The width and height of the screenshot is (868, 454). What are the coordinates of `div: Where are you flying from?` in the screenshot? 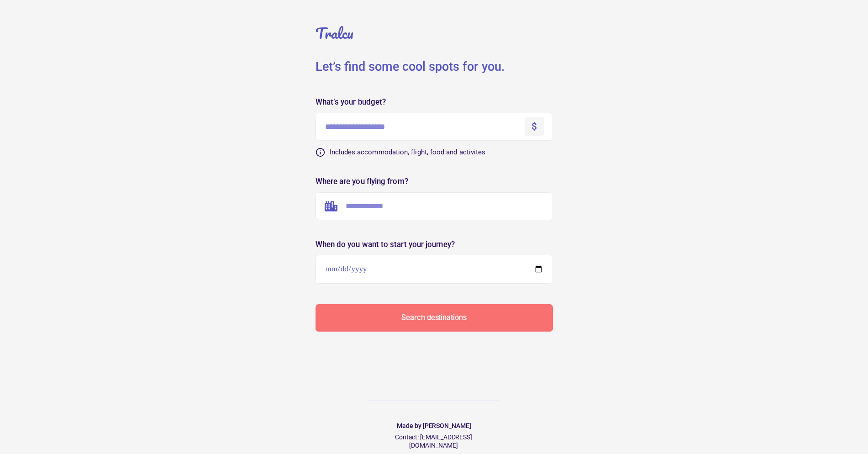 It's located at (434, 181).